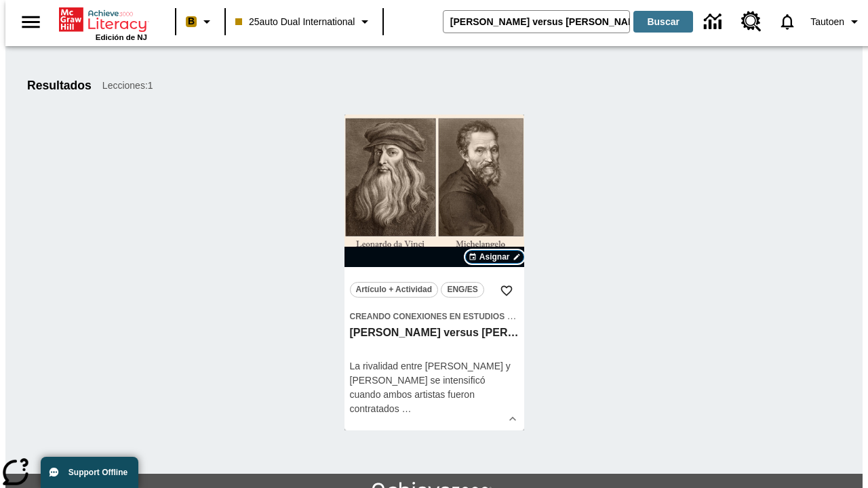 The height and width of the screenshot is (488, 868). Describe the element at coordinates (788, 21) in the screenshot. I see `a: Notificaciones` at that location.